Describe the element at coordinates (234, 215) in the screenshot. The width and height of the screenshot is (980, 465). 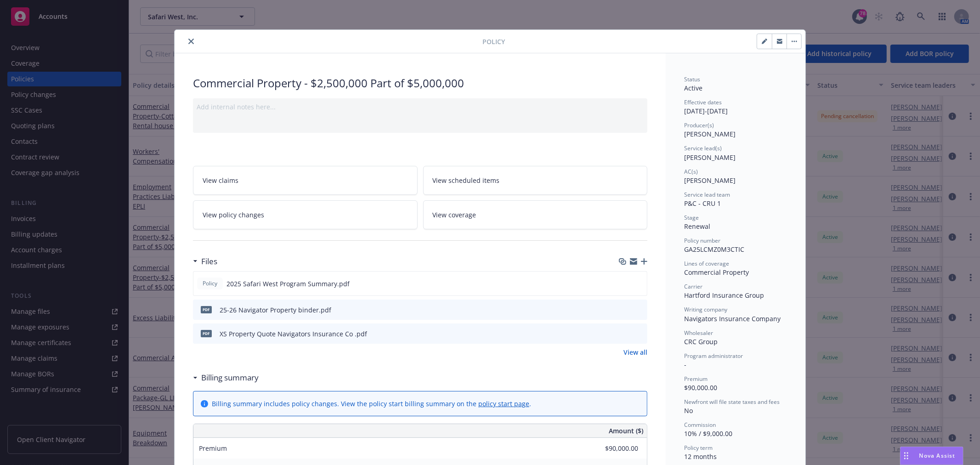
I see `span: View policy changes` at that location.